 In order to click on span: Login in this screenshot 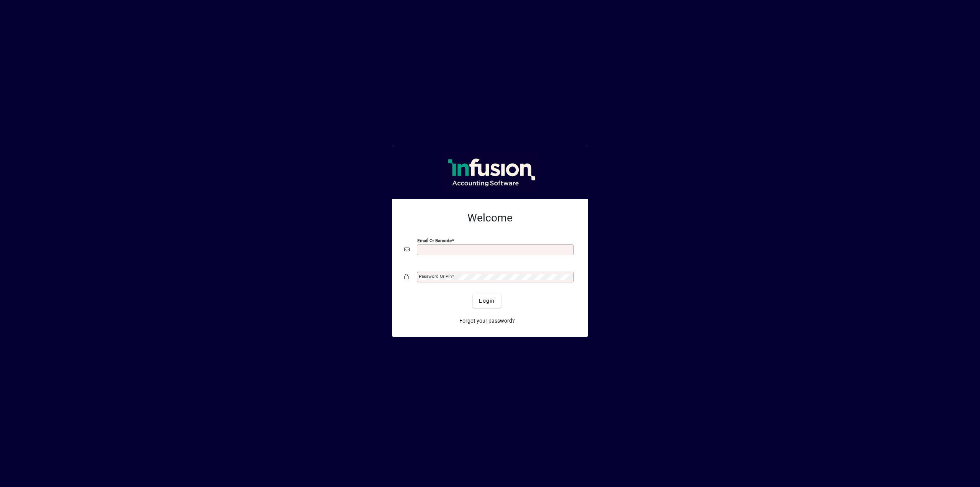, I will do `click(487, 300)`.